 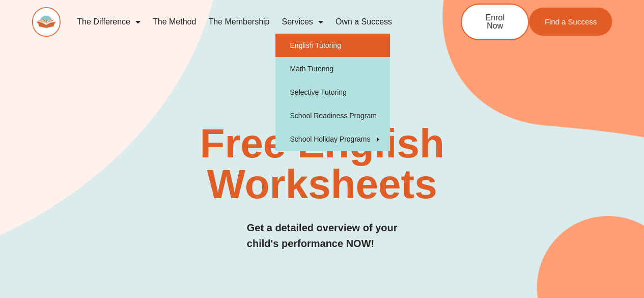 What do you see at coordinates (174, 22) in the screenshot?
I see `a: The Method` at bounding box center [174, 22].